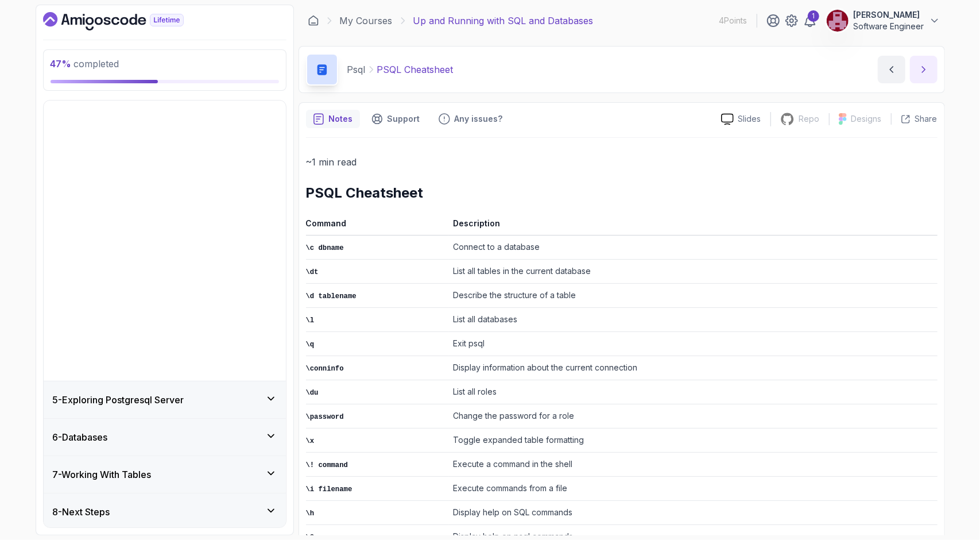 Image resolution: width=980 pixels, height=540 pixels. What do you see at coordinates (693, 393) in the screenshot?
I see `td: List all roles` at bounding box center [693, 393].